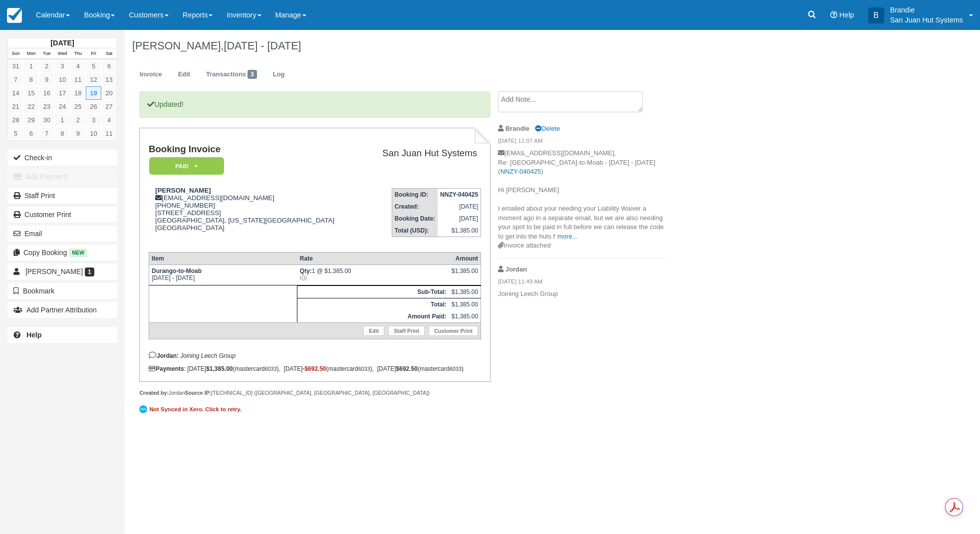 This screenshot has width=980, height=534. Describe the element at coordinates (62, 253) in the screenshot. I see `button: Copy Booking New` at that location.